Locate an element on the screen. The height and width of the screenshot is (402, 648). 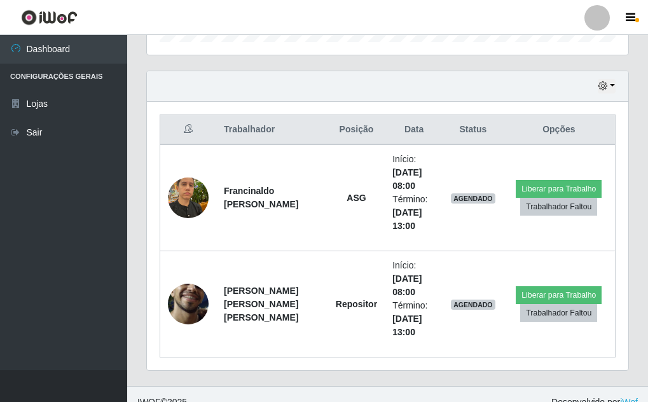
strong: Repositor is located at coordinates (356, 304).